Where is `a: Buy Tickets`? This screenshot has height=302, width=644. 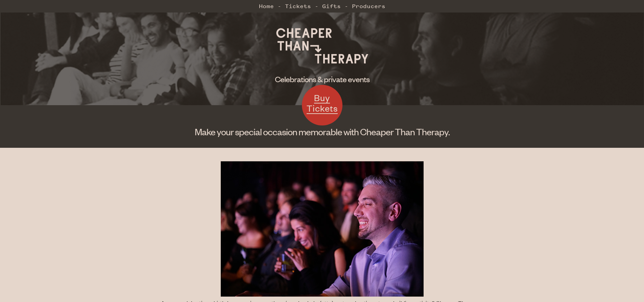
a: Buy Tickets is located at coordinates (322, 105).